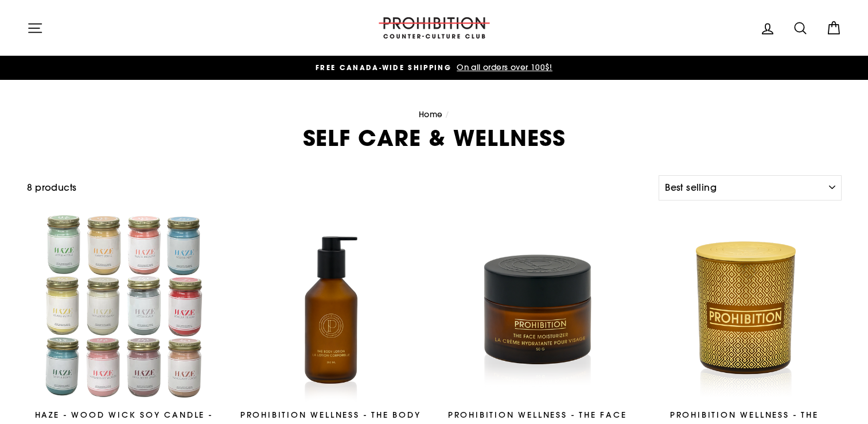  Describe the element at coordinates (434, 115) in the screenshot. I see `nav: breadcrumbs` at that location.